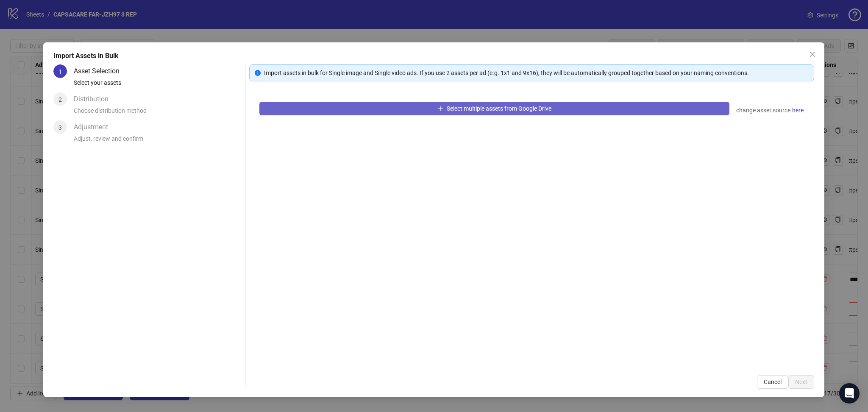 The image size is (868, 412). What do you see at coordinates (158, 141) in the screenshot?
I see `div: Adjust, review and confirm` at bounding box center [158, 141].